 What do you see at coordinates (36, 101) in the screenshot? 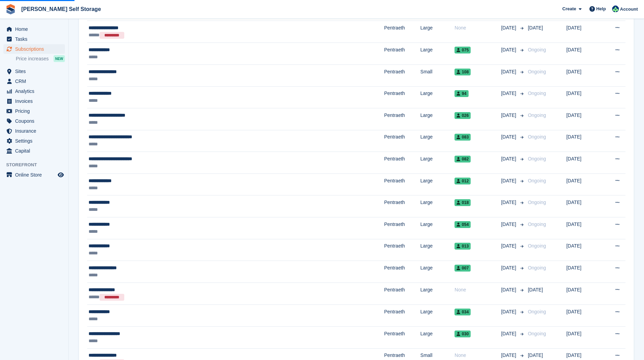
I see `span: Invoices` at bounding box center [36, 101].